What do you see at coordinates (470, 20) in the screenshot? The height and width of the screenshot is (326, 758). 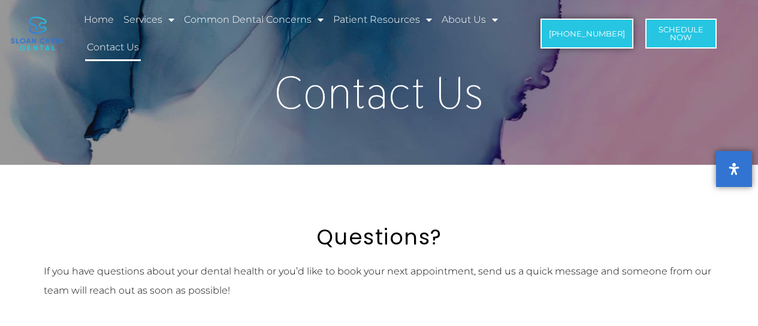 I see `a: About Us` at bounding box center [470, 20].